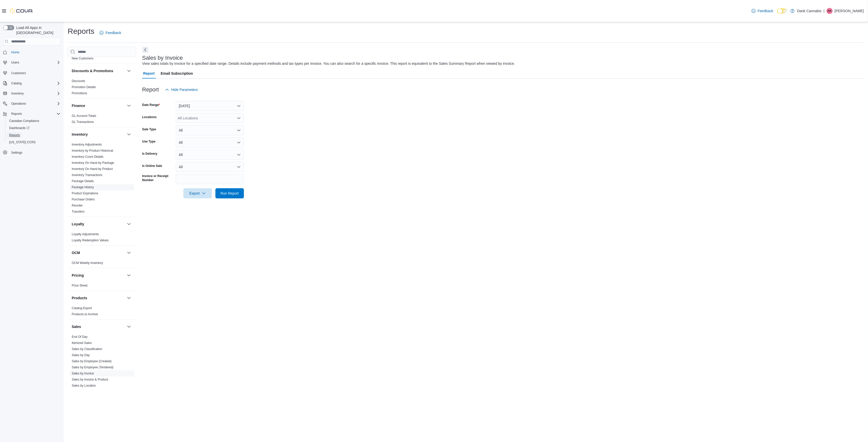 Image resolution: width=868 pixels, height=442 pixels. Describe the element at coordinates (87, 145) in the screenshot. I see `span: Inventory Adjustments` at that location.